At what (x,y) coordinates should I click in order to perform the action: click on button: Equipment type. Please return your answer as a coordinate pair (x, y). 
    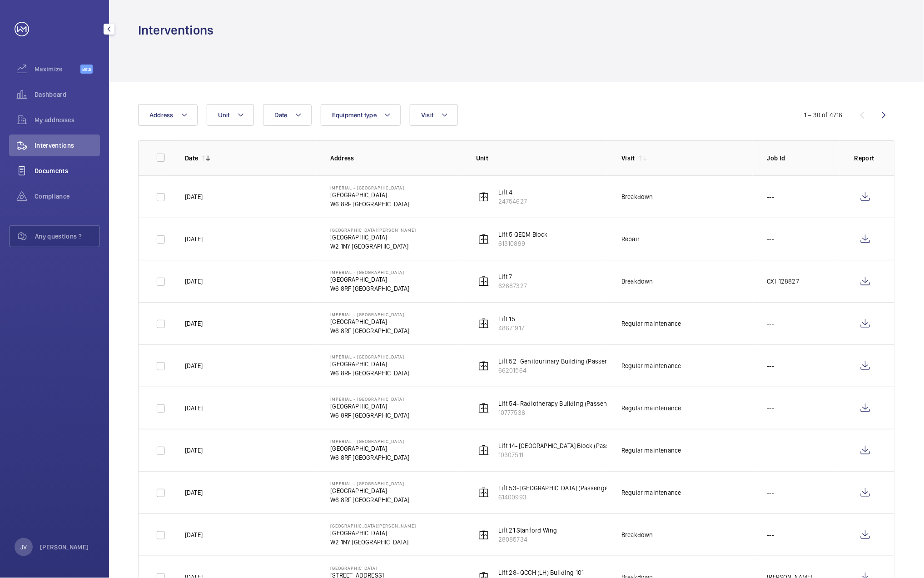
    Looking at the image, I should click on (361, 115).